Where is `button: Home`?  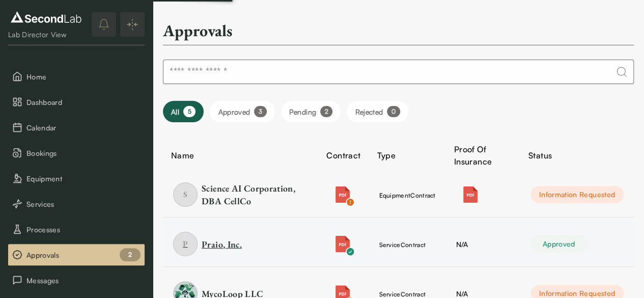
button: Home is located at coordinates (77, 77).